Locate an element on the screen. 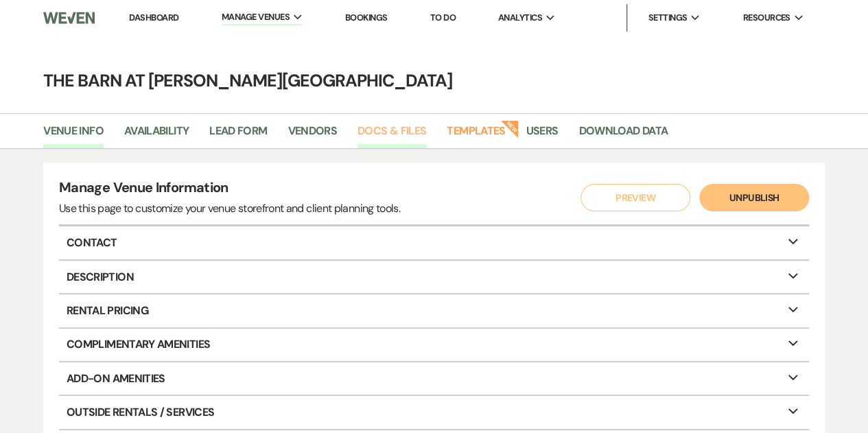 The height and width of the screenshot is (433, 868). button: Unpublish is located at coordinates (754, 197).